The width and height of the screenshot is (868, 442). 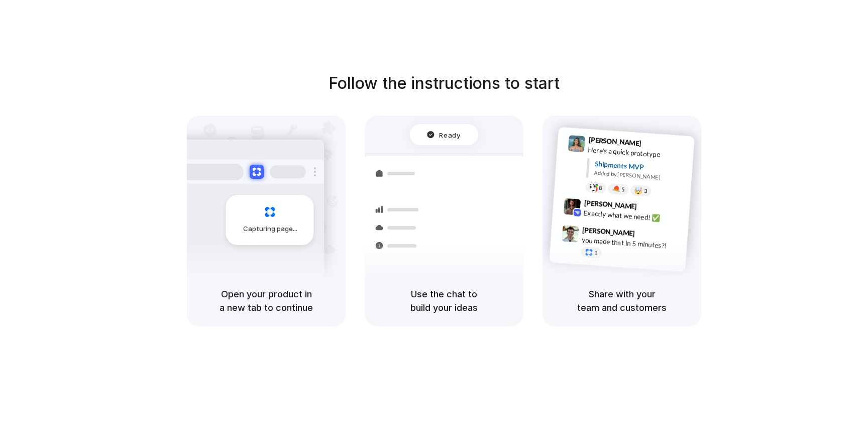 What do you see at coordinates (444, 84) in the screenshot?
I see `h1: Follow the instructions to start` at bounding box center [444, 84].